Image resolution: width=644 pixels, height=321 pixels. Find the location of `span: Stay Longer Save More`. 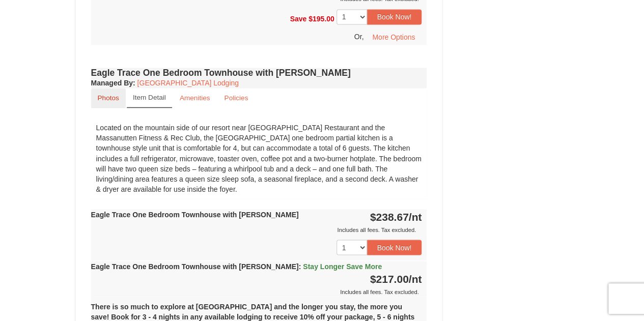

span: Stay Longer Save More is located at coordinates (342, 266).